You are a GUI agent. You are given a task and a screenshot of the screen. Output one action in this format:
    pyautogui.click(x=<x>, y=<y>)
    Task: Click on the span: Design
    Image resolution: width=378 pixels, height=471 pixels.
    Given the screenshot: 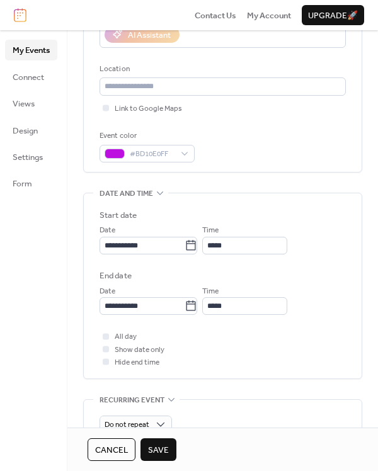 What is the action you would take?
    pyautogui.click(x=25, y=131)
    